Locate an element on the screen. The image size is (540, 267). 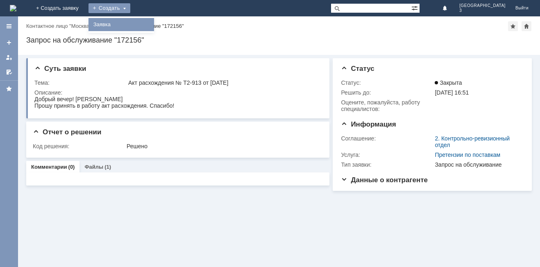
div: Соглашение: is located at coordinates (387, 138).